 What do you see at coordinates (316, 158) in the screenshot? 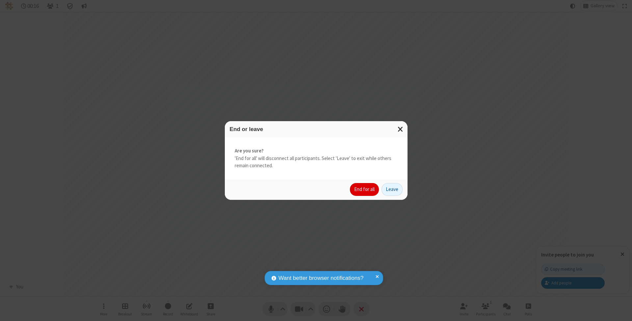
I see `div: 'End for all' will disconnect all participants. Select 'Leave' to exit while others remain connec...` at bounding box center [316, 158].